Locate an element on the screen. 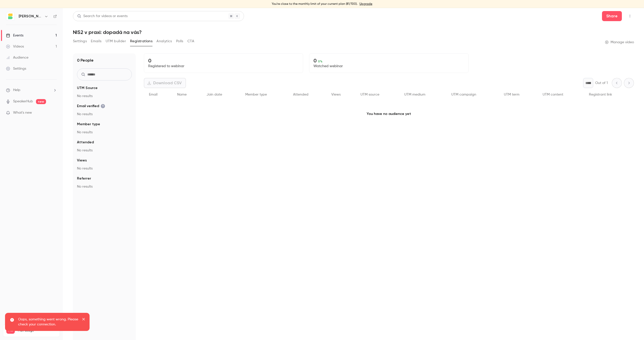 The image size is (644, 340). span: UTM term is located at coordinates (512, 94).